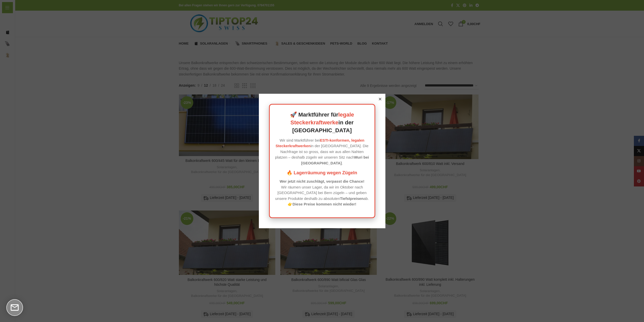 The height and width of the screenshot is (322, 644). What do you see at coordinates (324, 204) in the screenshot?
I see `strong: Diese Preise kommen nicht wieder!` at bounding box center [324, 204].